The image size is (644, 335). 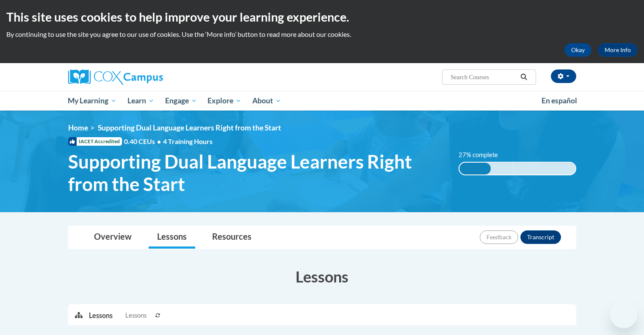 I want to click on a: More Info, so click(x=618, y=50).